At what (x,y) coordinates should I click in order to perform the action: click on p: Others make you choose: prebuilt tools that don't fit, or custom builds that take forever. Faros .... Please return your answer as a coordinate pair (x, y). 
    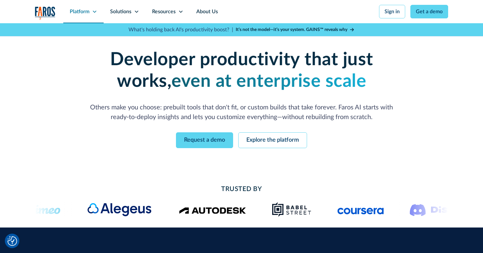
    Looking at the image, I should click on (242, 112).